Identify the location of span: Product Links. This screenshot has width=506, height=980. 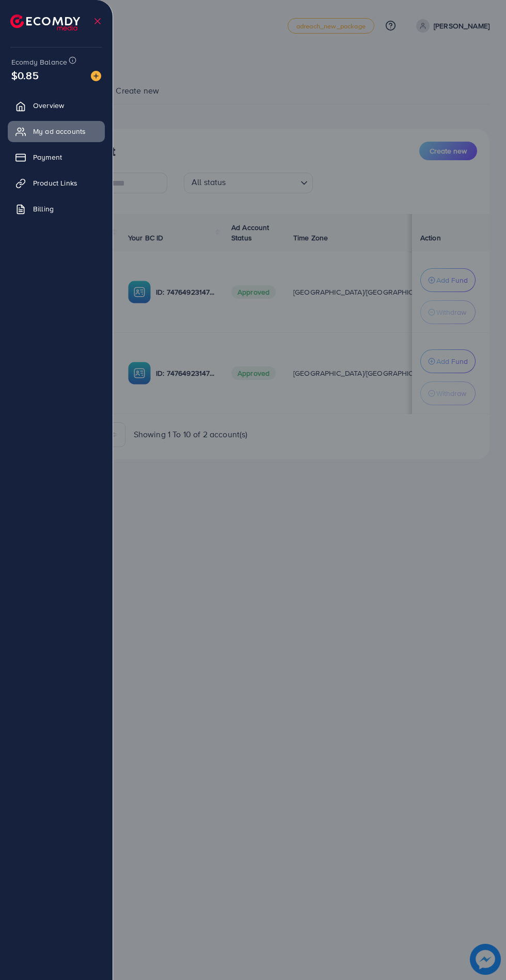
(55, 183).